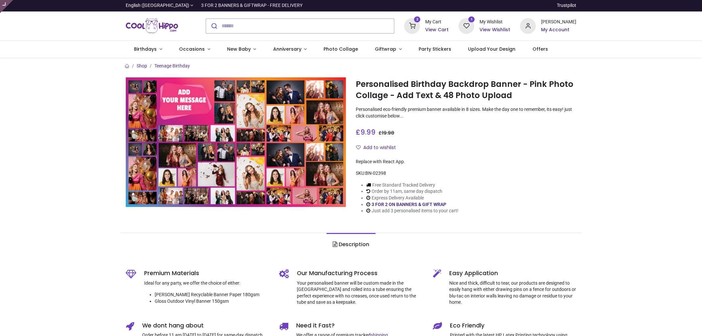  Describe the element at coordinates (417, 19) in the screenshot. I see `sup: 2` at that location.